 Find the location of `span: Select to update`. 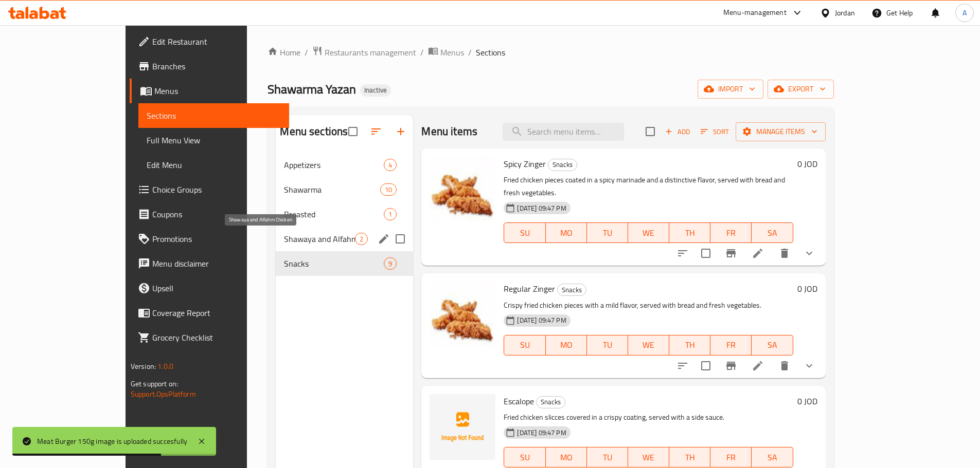

span: Select to update is located at coordinates (706, 366).